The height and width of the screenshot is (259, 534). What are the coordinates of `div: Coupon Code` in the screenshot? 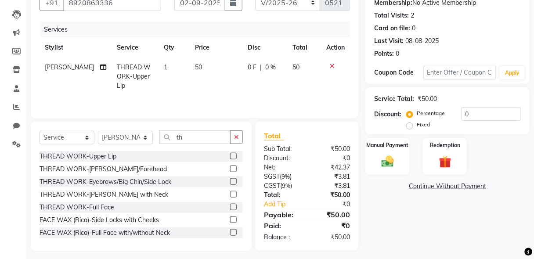 It's located at (398, 72).